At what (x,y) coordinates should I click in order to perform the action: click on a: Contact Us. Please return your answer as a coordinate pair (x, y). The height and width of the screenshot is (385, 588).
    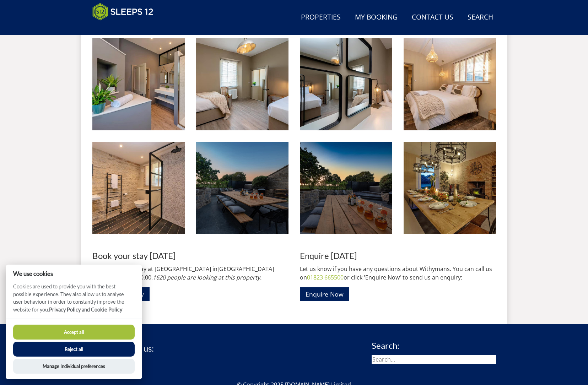
    Looking at the image, I should click on (433, 17).